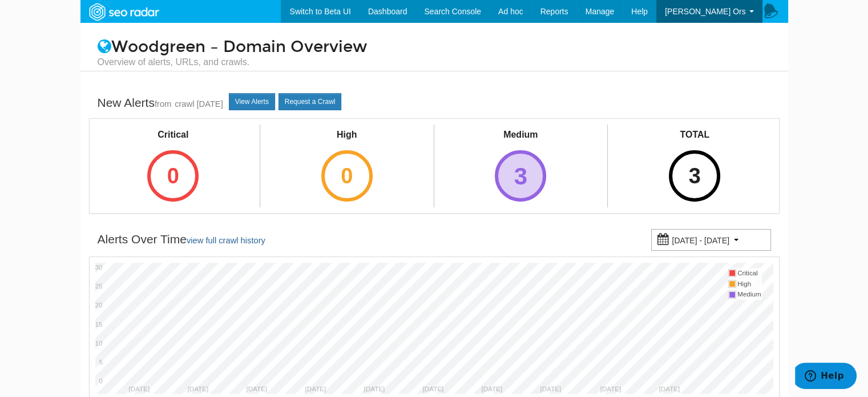 The image size is (868, 397). Describe the element at coordinates (434, 53) in the screenshot. I see `h1: Woodgreen – Domain Overview` at that location.